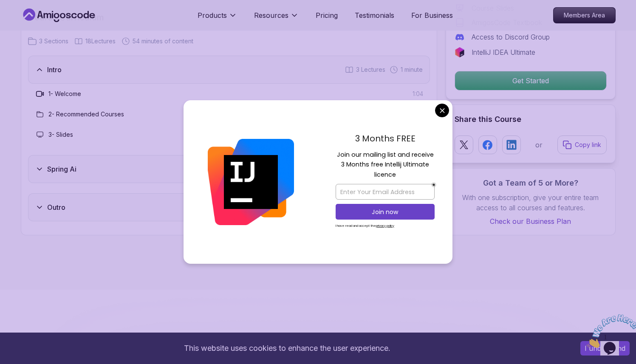 The width and height of the screenshot is (636, 364). I want to click on span: 54 minutes of content, so click(163, 41).